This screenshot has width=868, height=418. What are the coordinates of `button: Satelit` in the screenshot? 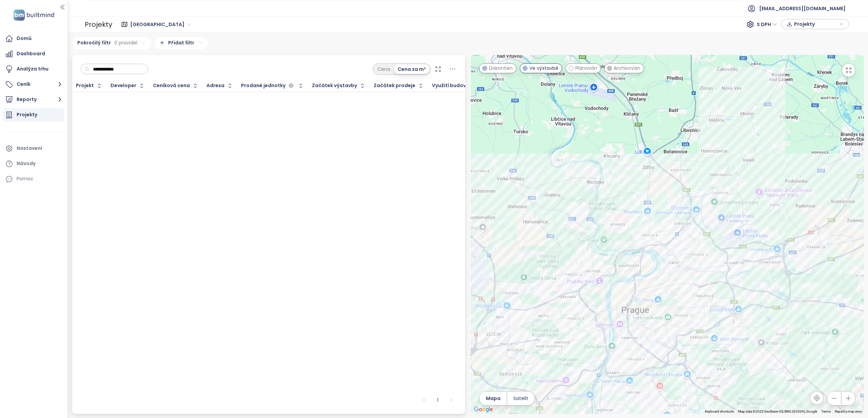 It's located at (521, 398).